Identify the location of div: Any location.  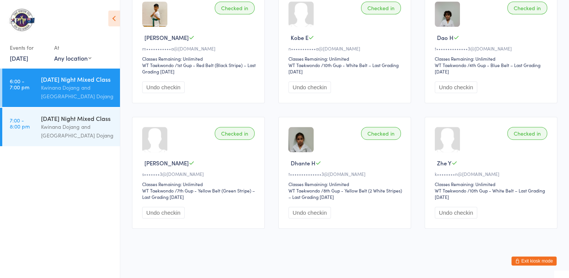
(73, 58).